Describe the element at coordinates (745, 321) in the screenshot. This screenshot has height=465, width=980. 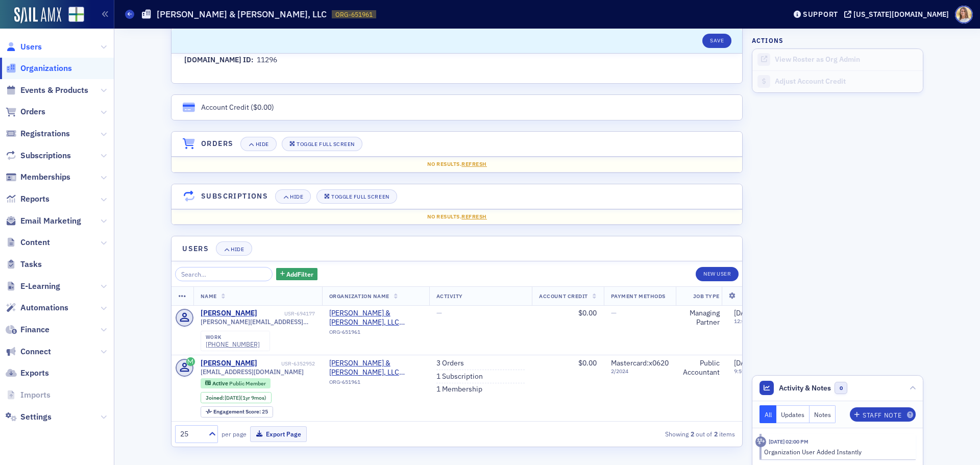
I see `time: 12:00 AM` at that location.